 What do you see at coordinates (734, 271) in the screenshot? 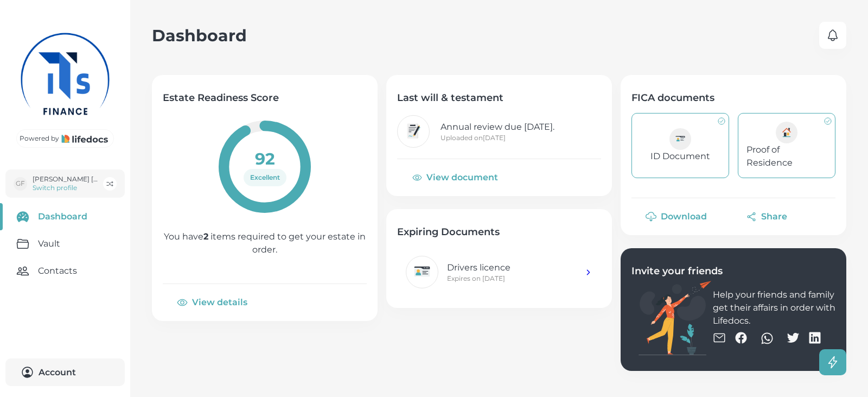
I see `h4: Invite your friends` at bounding box center [734, 271].